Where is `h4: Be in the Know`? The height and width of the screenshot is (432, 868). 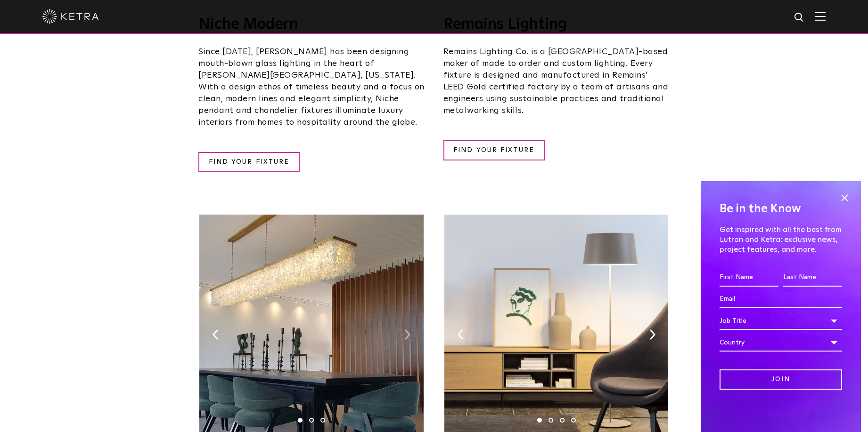
h4: Be in the Know is located at coordinates (781, 209).